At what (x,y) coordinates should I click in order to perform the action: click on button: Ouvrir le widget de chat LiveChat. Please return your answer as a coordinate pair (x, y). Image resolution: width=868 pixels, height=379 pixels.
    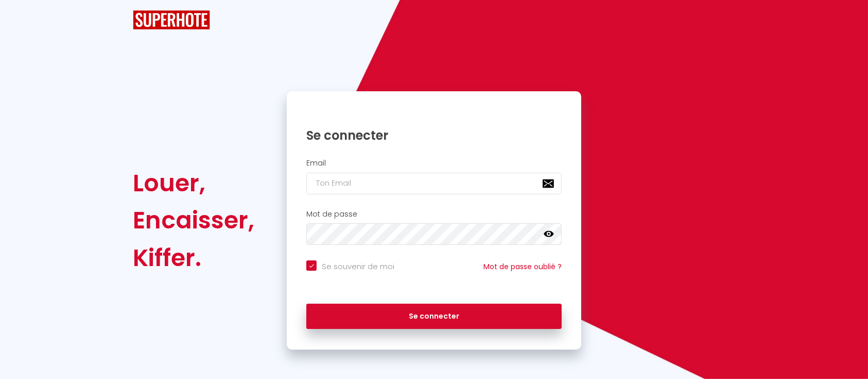
    Looking at the image, I should click on (24, 20).